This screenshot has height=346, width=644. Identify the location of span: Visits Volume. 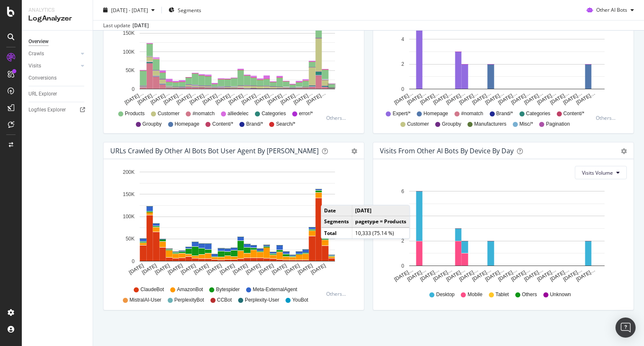
(598, 172).